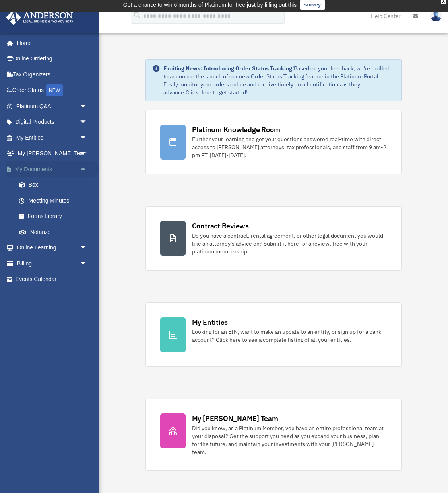  I want to click on a: My Documentsarrow_drop_up, so click(52, 169).